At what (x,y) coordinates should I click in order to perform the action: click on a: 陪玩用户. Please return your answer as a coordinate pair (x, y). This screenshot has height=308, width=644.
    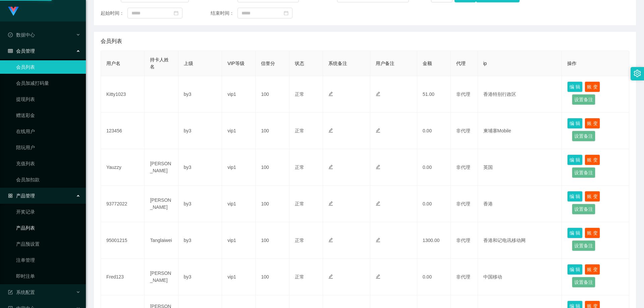
    Looking at the image, I should click on (48, 147).